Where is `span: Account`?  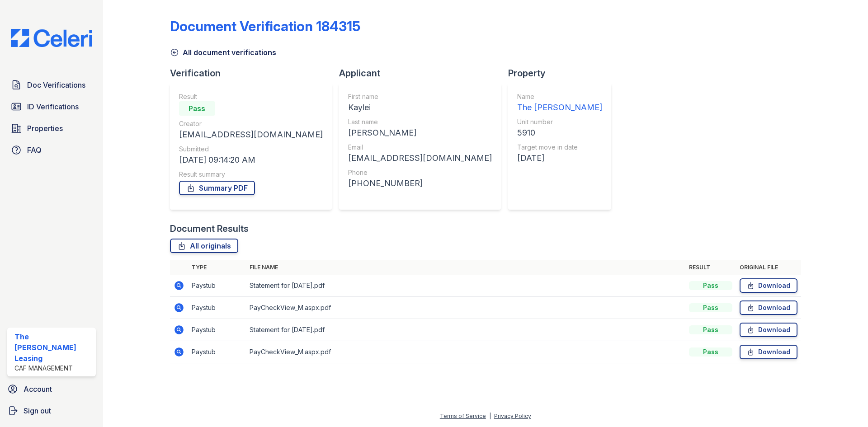
span: Account is located at coordinates (37, 389).